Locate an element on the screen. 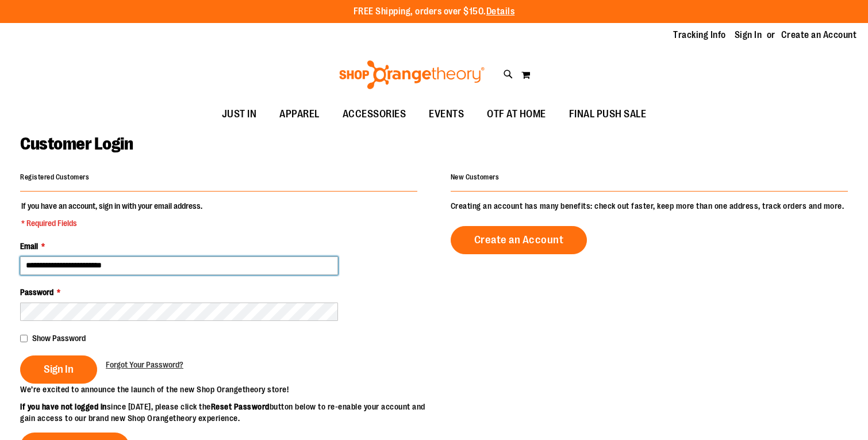 The height and width of the screenshot is (440, 868). span: Customer Login is located at coordinates (76, 143).